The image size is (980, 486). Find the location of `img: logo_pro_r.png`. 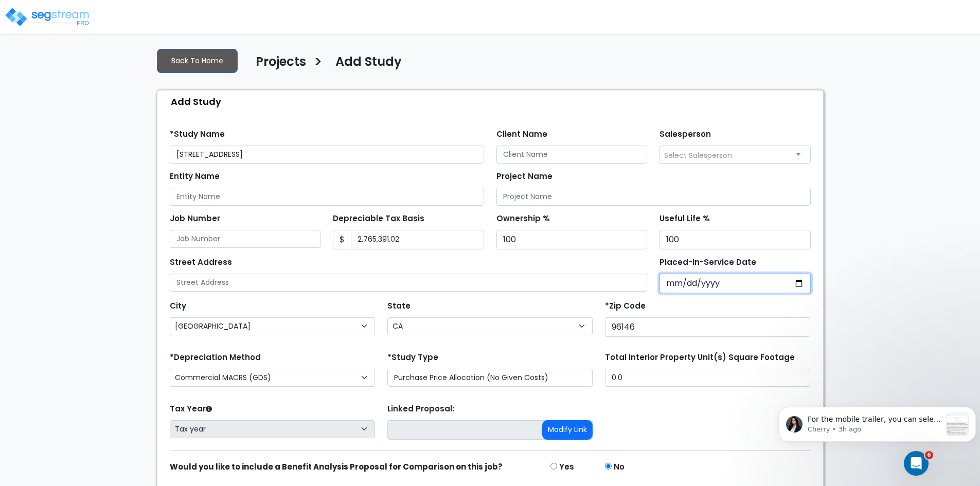

img: logo_pro_r.png is located at coordinates (48, 17).